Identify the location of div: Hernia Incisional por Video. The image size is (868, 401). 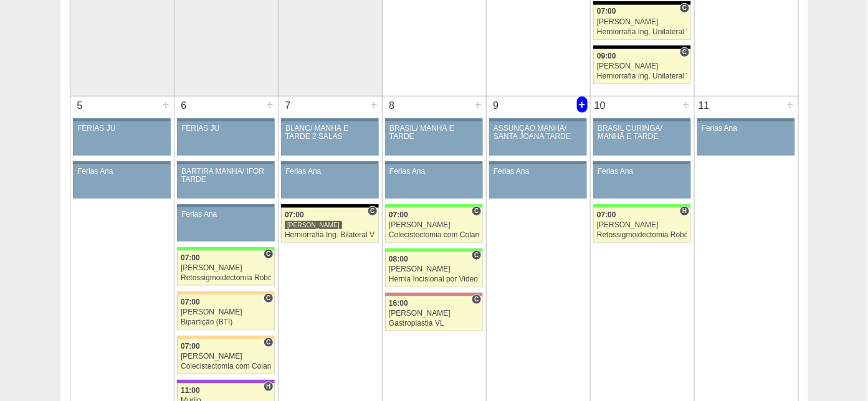
(434, 279).